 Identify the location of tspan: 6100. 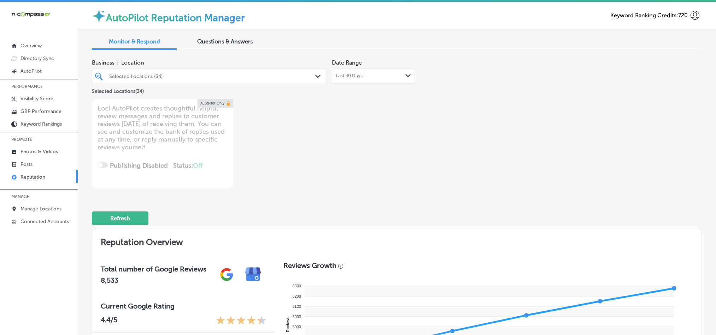
(297, 307).